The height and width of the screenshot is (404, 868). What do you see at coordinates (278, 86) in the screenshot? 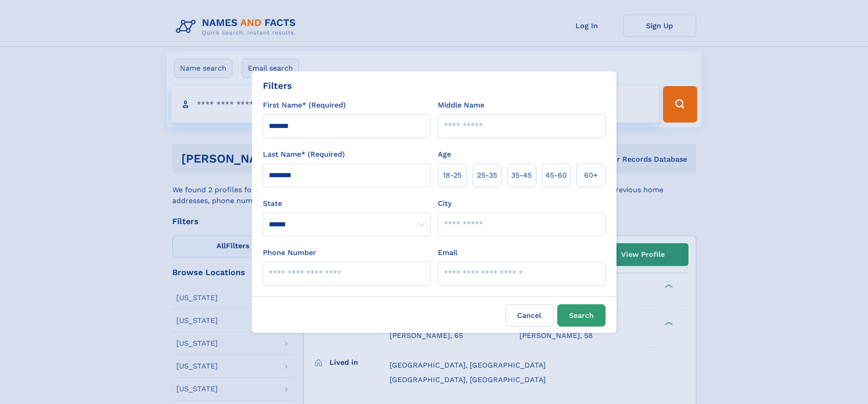
I see `div: Filters` at bounding box center [278, 86].